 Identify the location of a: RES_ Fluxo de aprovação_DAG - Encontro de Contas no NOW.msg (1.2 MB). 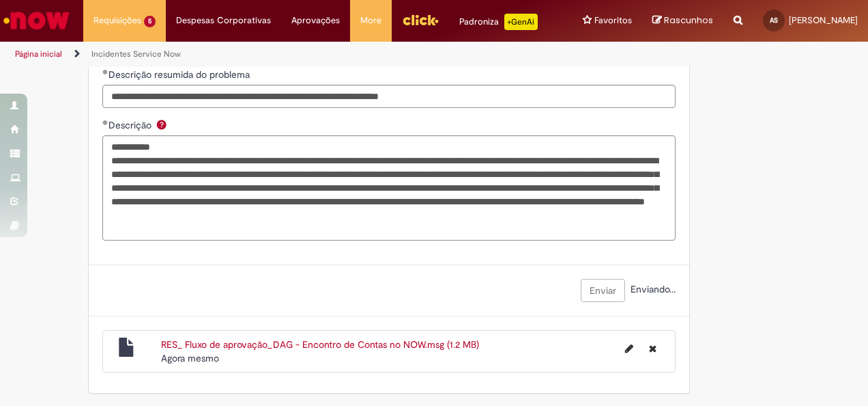
(320, 344).